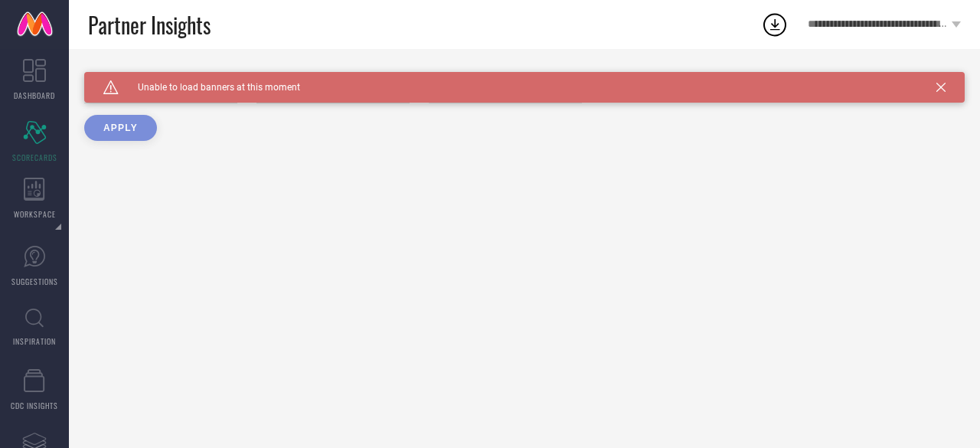 The width and height of the screenshot is (980, 448). What do you see at coordinates (209, 88) in the screenshot?
I see `span: Unable to load banners at this moment` at bounding box center [209, 88].